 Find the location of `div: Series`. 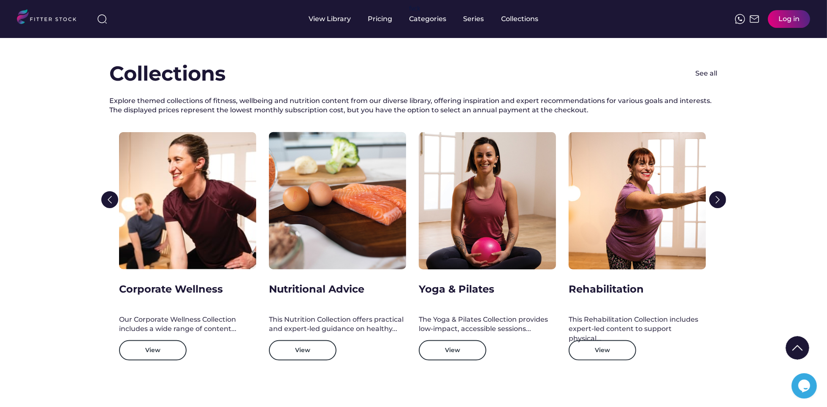

div: Series is located at coordinates (474, 19).